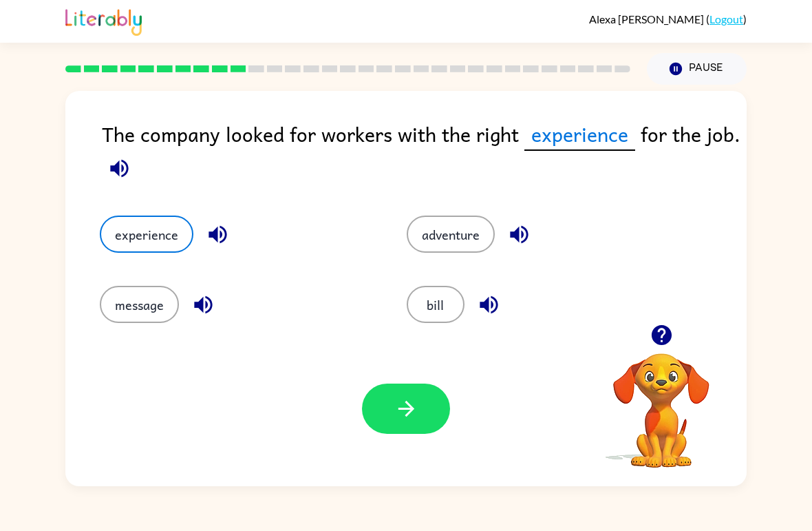 This screenshot has height=531, width=812. I want to click on a: Logout, so click(726, 19).